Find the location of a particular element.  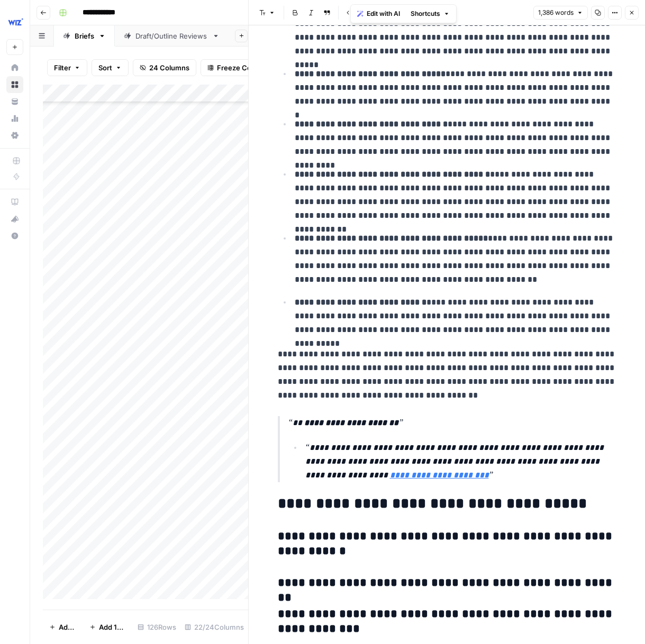

button: Shortcuts is located at coordinates (430, 13).